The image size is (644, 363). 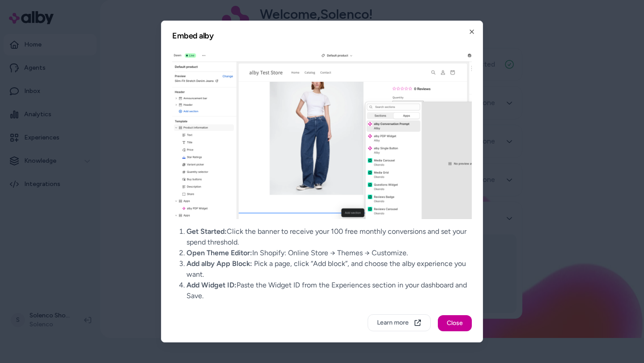 What do you see at coordinates (219, 252) in the screenshot?
I see `span: Open Theme Editor:` at bounding box center [219, 252].